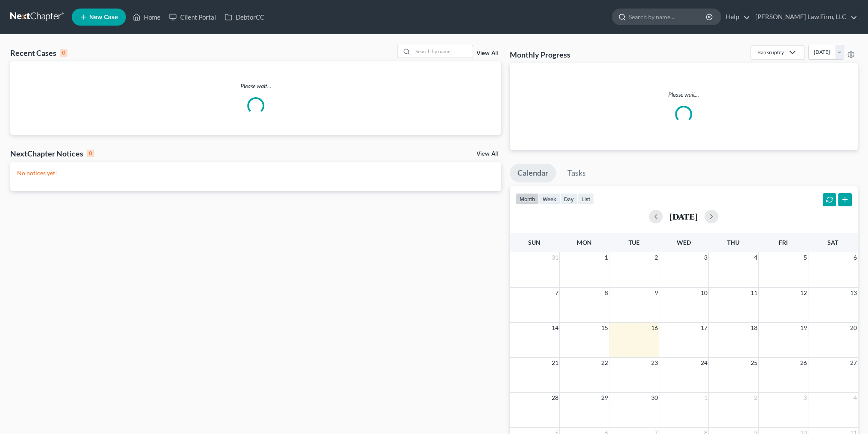 Image resolution: width=868 pixels, height=434 pixels. Describe the element at coordinates (555, 258) in the screenshot. I see `span: 31` at that location.